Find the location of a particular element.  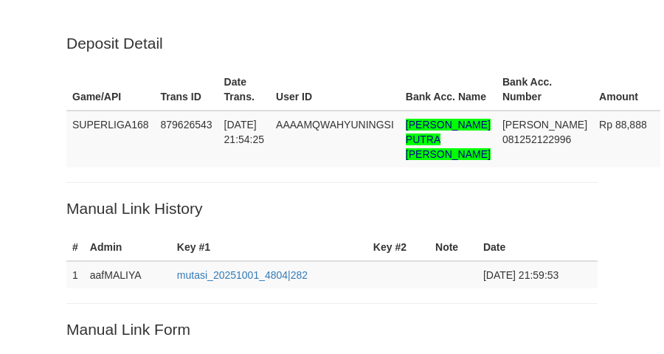

th: Admin is located at coordinates (128, 247).